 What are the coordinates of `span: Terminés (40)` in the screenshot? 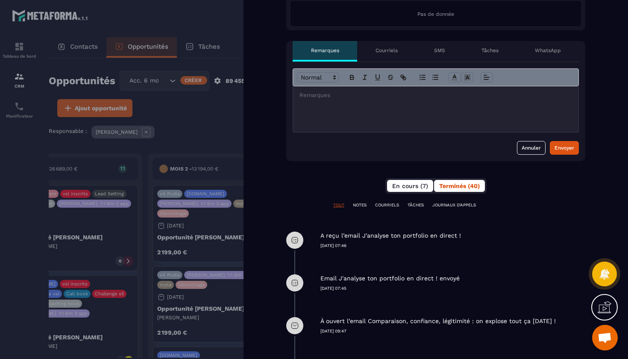 It's located at (459, 186).